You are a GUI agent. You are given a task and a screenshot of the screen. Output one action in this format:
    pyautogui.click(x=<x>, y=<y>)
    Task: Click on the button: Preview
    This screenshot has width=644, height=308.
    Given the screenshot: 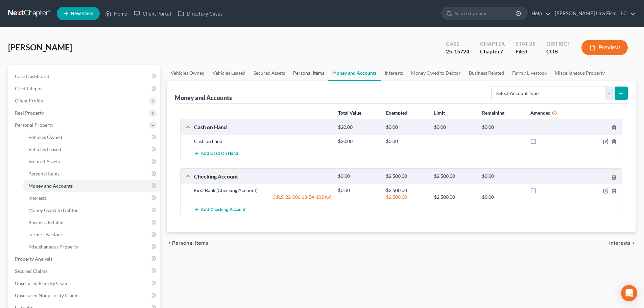 What is the action you would take?
    pyautogui.click(x=604, y=47)
    